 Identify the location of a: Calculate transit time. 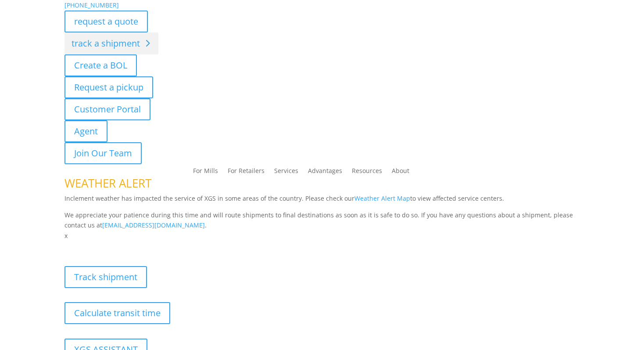
(117, 313).